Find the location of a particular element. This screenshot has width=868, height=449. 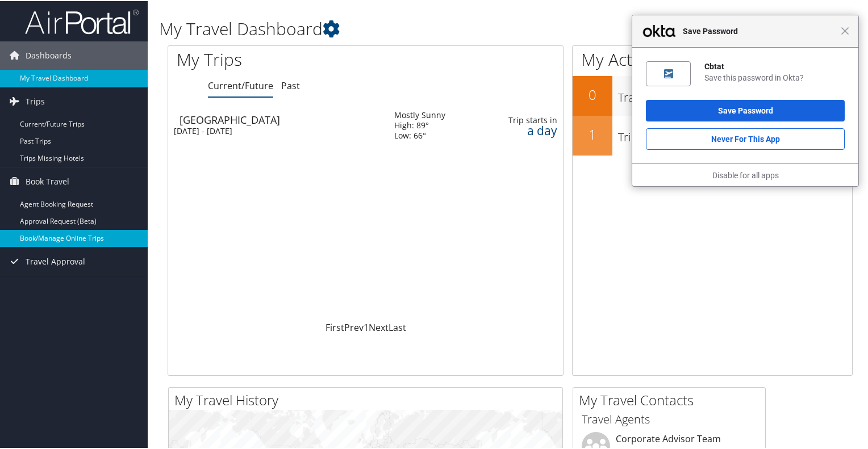

h2: My Travel Contacts is located at coordinates (672, 399).